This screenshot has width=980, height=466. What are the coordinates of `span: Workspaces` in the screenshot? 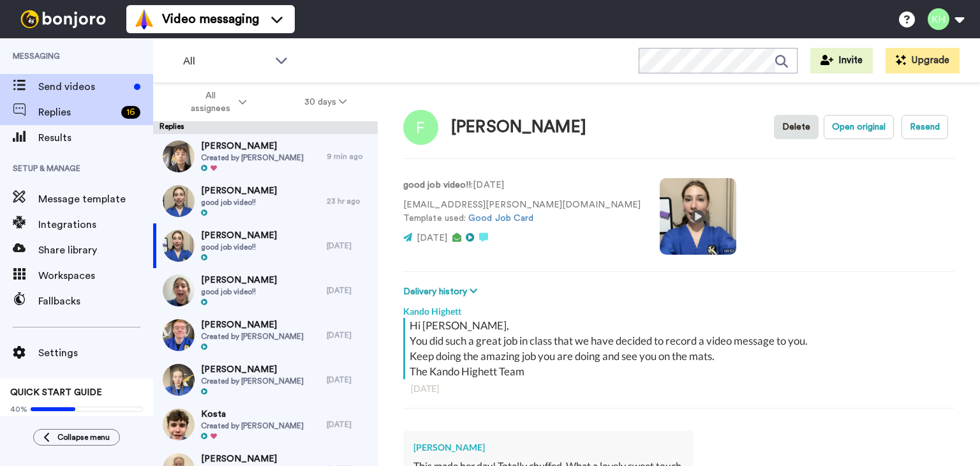 It's located at (96, 275).